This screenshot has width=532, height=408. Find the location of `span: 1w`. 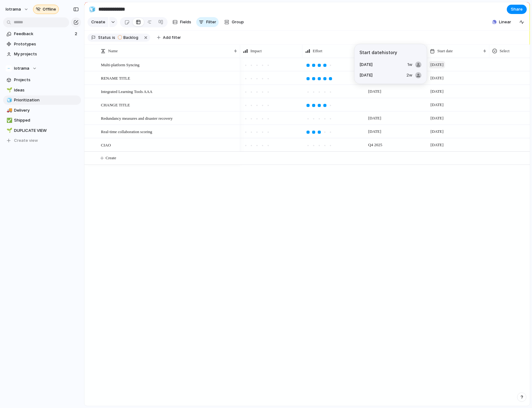

span: 1w is located at coordinates (410, 65).